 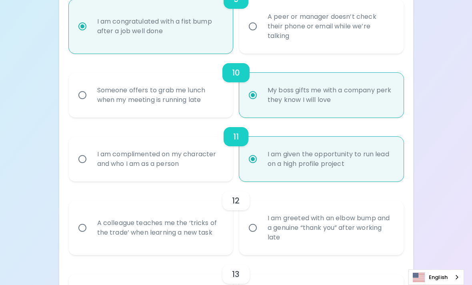 What do you see at coordinates (436, 277) in the screenshot?
I see `a: English` at bounding box center [436, 277].